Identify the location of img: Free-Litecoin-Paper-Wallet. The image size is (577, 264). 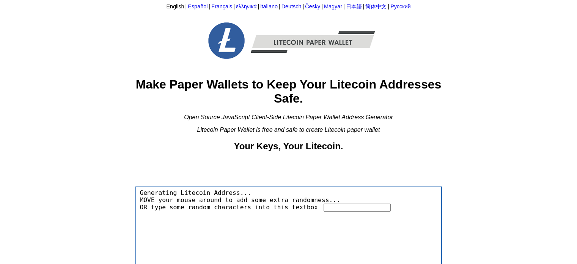
(289, 41).